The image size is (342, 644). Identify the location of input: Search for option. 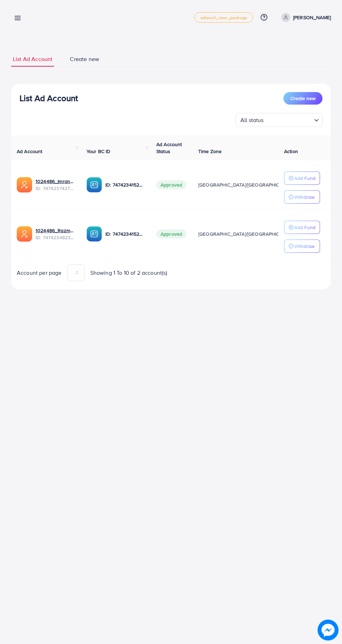
(289, 119).